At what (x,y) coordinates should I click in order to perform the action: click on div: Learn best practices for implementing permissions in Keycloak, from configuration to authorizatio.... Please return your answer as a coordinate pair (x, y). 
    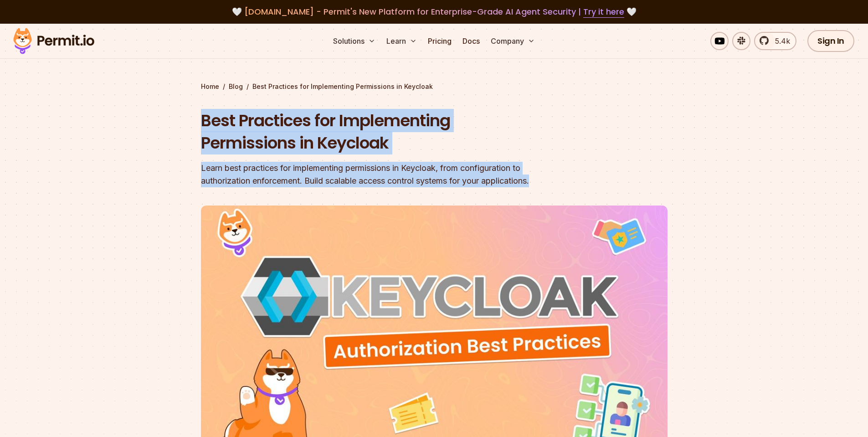
    Looking at the image, I should click on (376, 174).